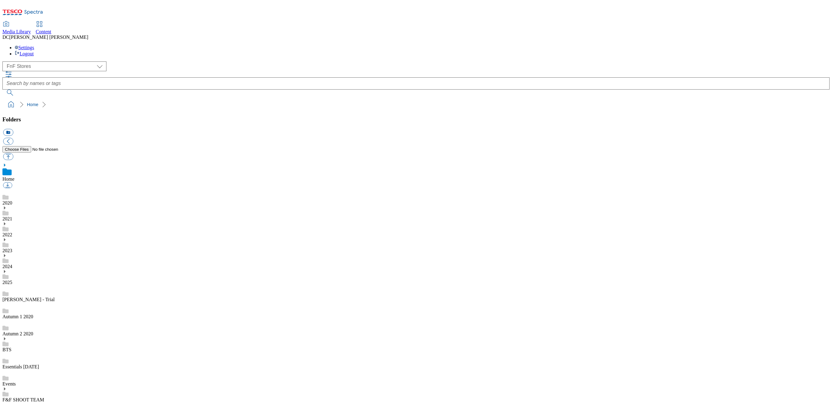 Image resolution: width=832 pixels, height=406 pixels. I want to click on a: Media Library, so click(17, 28).